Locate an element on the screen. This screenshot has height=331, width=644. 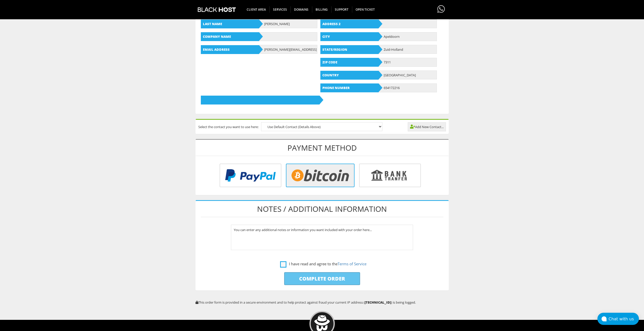
span: CLIENT AREA is located at coordinates (257, 9).